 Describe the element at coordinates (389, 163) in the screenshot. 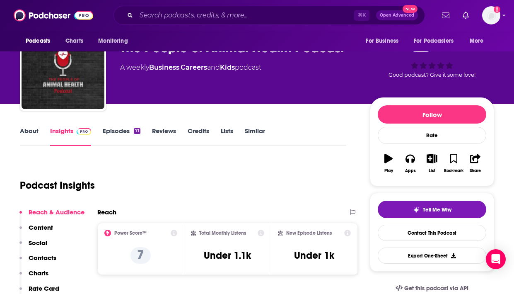

I see `button: Play` at that location.